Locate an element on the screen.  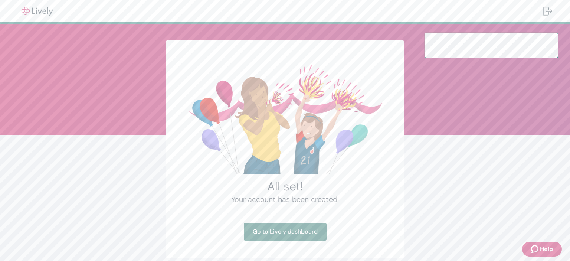
img: Lively is located at coordinates (37, 11).